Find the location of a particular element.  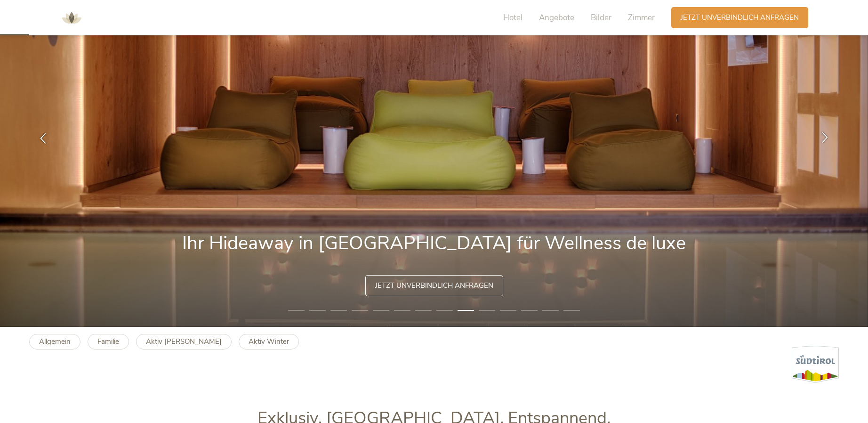

span: Hotel is located at coordinates (513, 17).